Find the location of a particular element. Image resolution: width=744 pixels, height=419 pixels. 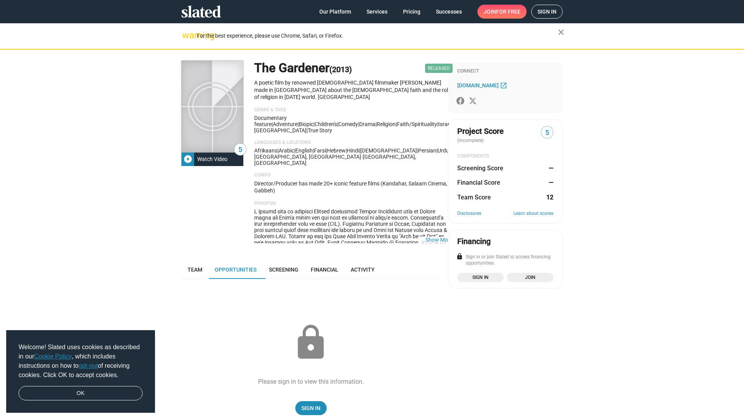

span: Farsi is located at coordinates (320, 150).